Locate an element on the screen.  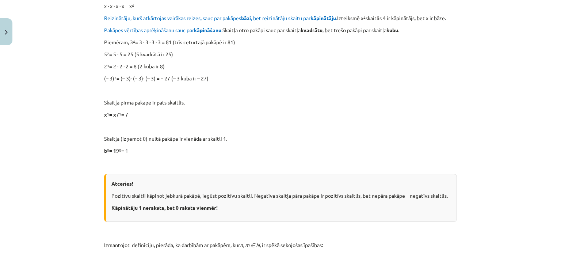
p: x ∙ x ∙ x ∙ x = x is located at coordinates (280, 6).